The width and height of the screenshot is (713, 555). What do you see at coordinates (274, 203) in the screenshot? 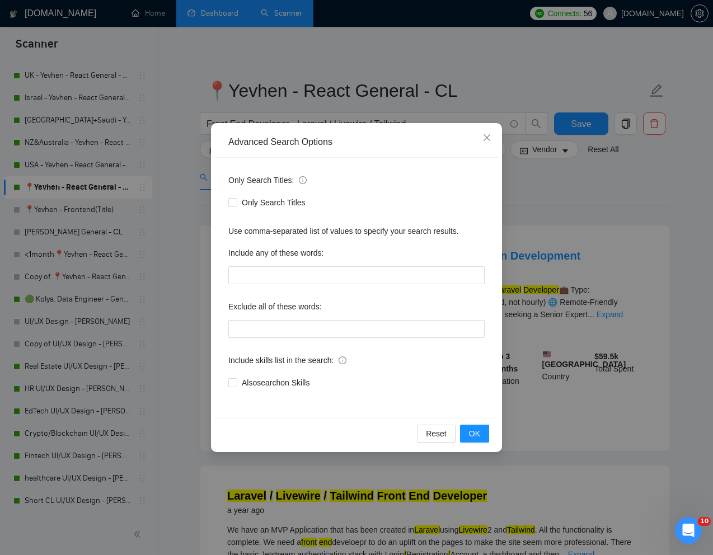
I see `span: Only Search Titles` at bounding box center [274, 203].